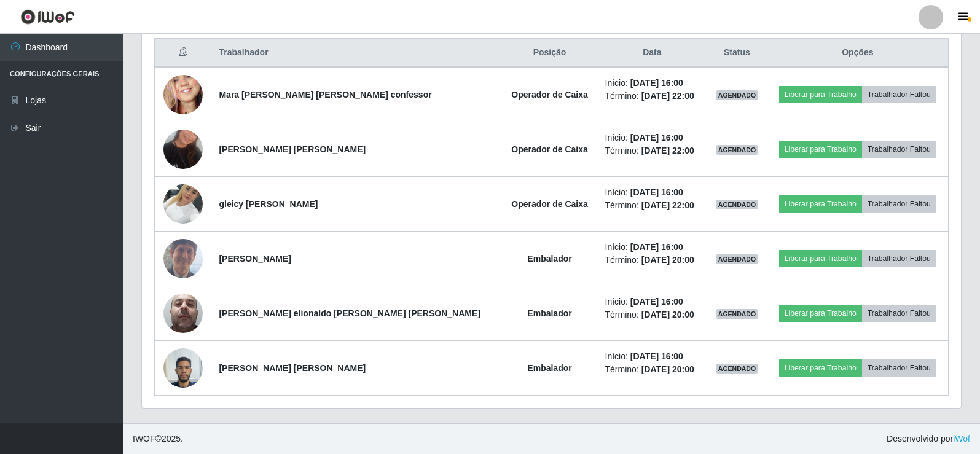 This screenshot has height=454, width=980. I want to click on th: Data, so click(653, 53).